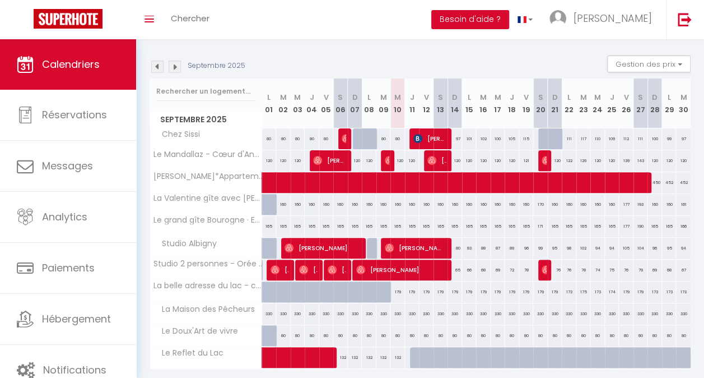  What do you see at coordinates (670, 138) in the screenshot?
I see `div: 99` at bounding box center [670, 138].